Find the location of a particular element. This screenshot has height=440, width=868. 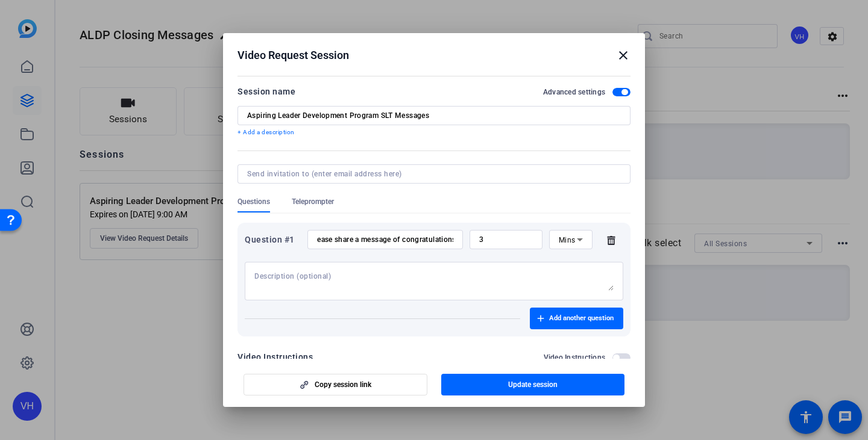

h2: Video Instructions is located at coordinates (575, 358).